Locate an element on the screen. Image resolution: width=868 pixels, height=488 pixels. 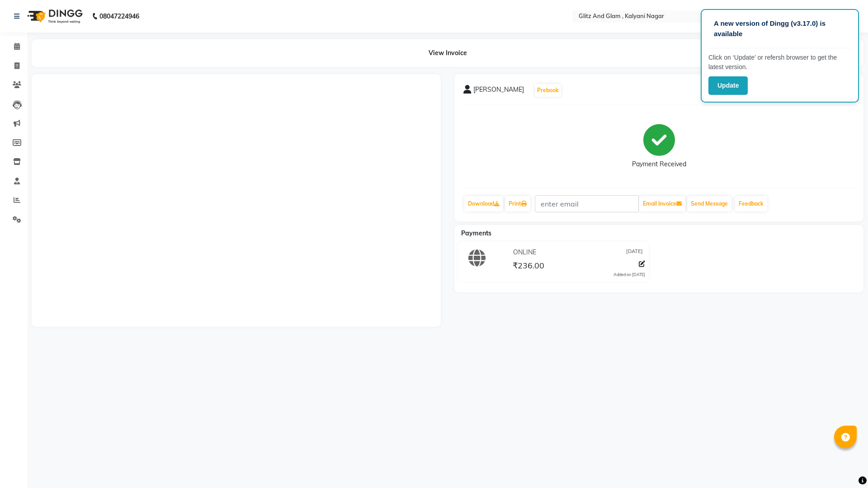
div: Payment Received is located at coordinates (659, 164).